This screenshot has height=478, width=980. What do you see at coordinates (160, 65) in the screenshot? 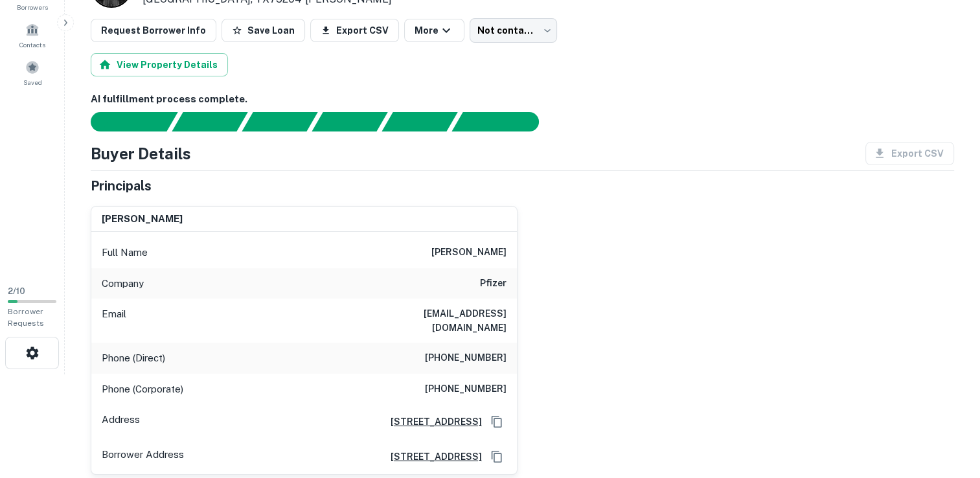
I see `button: View Property Details` at bounding box center [160, 65].